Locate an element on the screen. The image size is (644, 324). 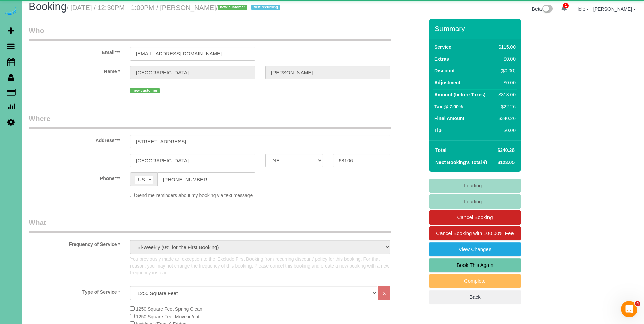
span: first recurring is located at coordinates (265, 8).